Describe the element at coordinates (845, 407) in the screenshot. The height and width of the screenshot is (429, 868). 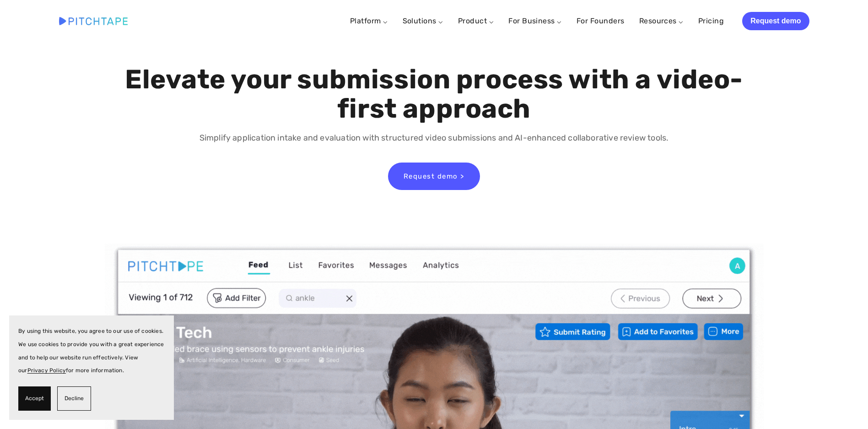
I see `div: Chat Widget` at that location.